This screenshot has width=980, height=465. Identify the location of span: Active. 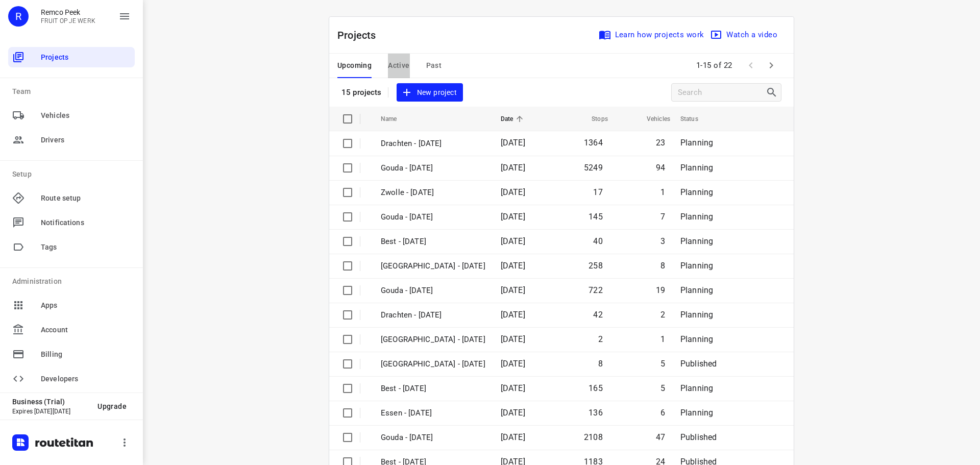
(399, 66).